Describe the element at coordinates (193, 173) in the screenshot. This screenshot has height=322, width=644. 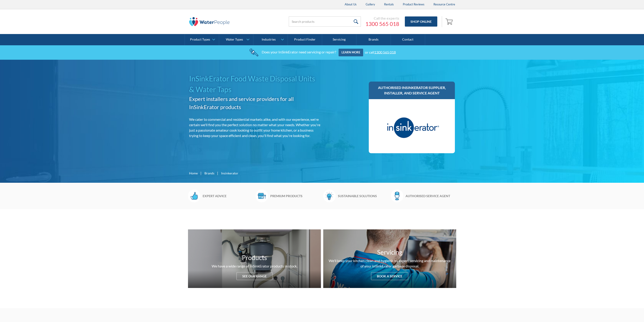
I see `a: Home` at that location.